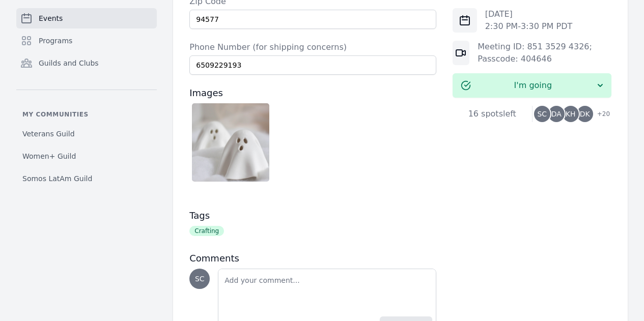  I want to click on p: My communities, so click(87, 114).